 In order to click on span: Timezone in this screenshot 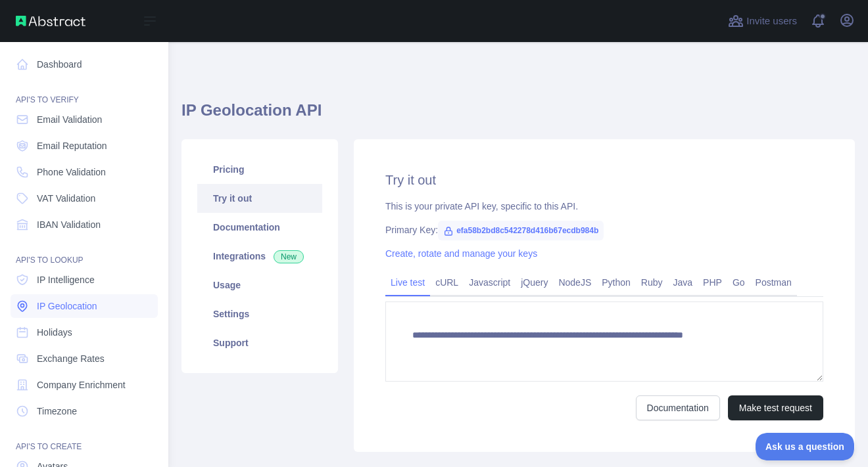, I will do `click(57, 411)`.